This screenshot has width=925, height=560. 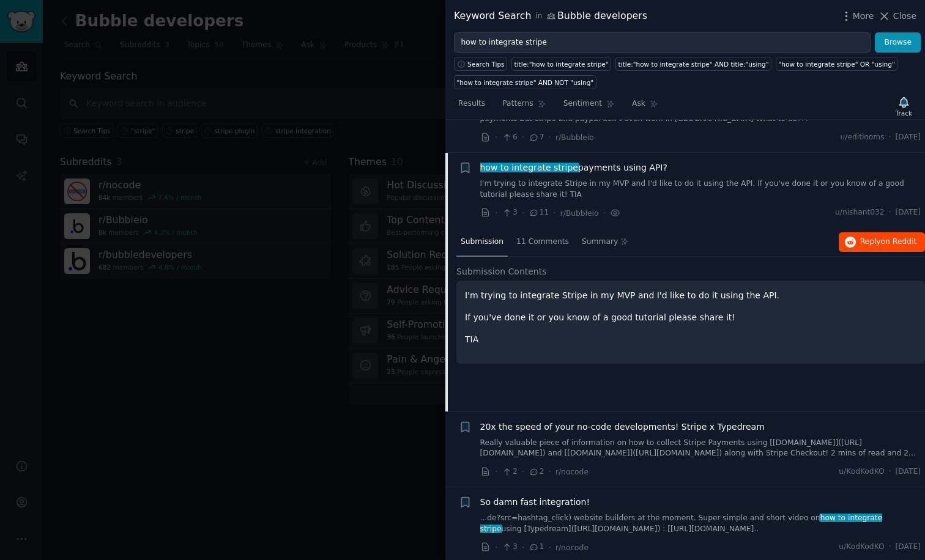 I want to click on a: how to integrate stripepayments using API?, so click(x=574, y=168).